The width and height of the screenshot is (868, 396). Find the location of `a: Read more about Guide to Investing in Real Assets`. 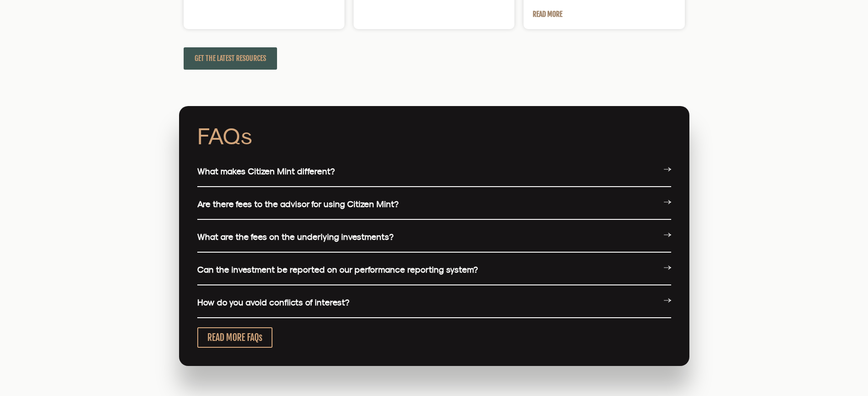

a: Read more about Guide to Investing in Real Assets is located at coordinates (547, 14).